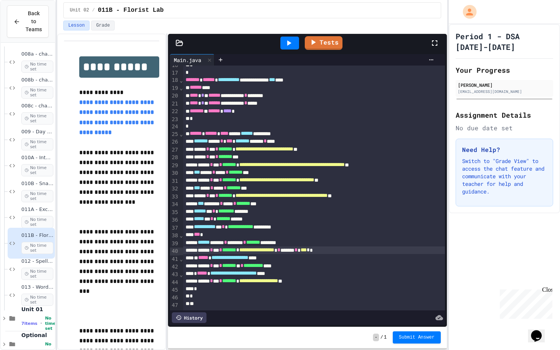 The width and height of the screenshot is (560, 350). I want to click on h2: Assignment Details, so click(505, 115).